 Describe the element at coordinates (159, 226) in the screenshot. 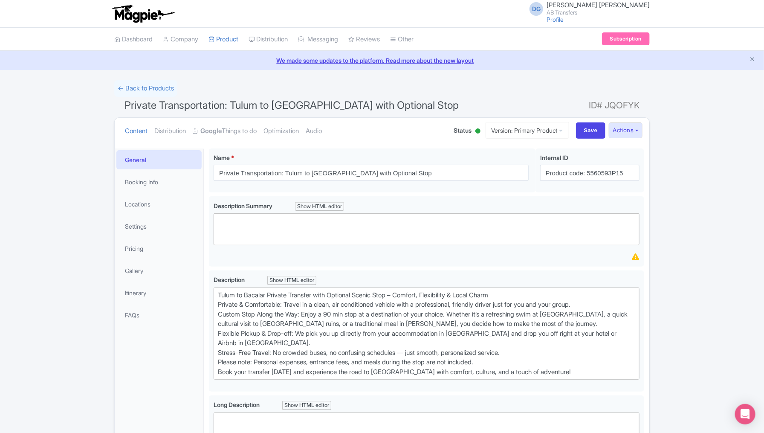

I see `a: Settings` at that location.